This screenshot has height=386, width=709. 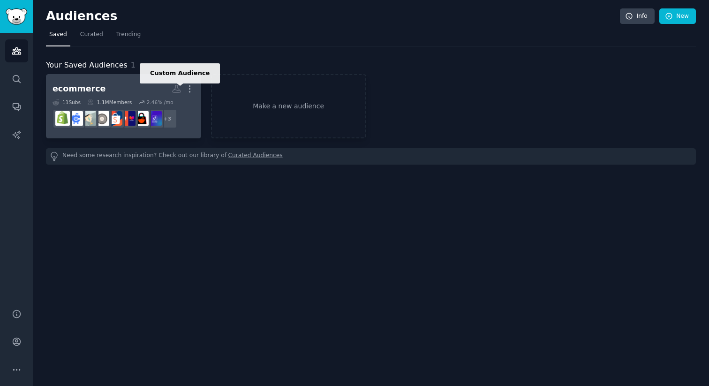 What do you see at coordinates (76, 118) in the screenshot?
I see `img: ecommercemarketing` at bounding box center [76, 118].